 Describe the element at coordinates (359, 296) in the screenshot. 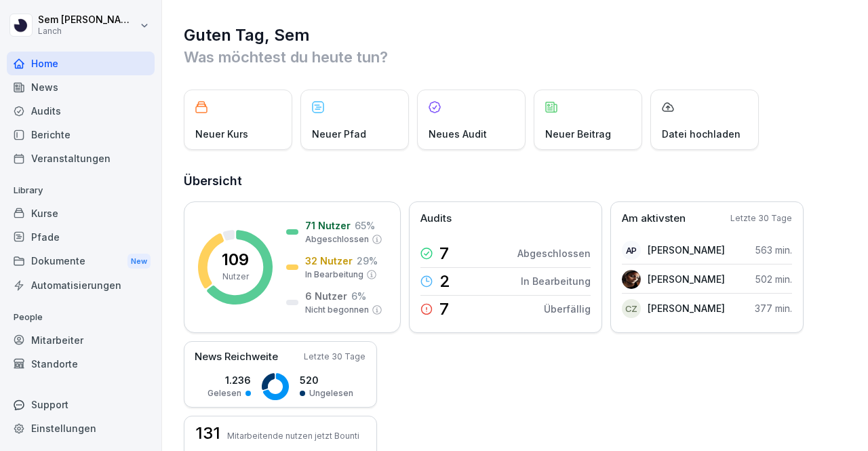

I see `p: 6 %` at that location.